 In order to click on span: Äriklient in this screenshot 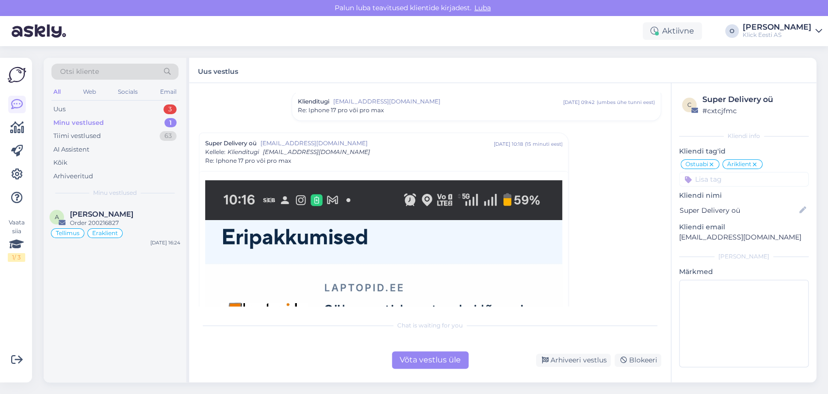, I will do `click(740, 164)`.